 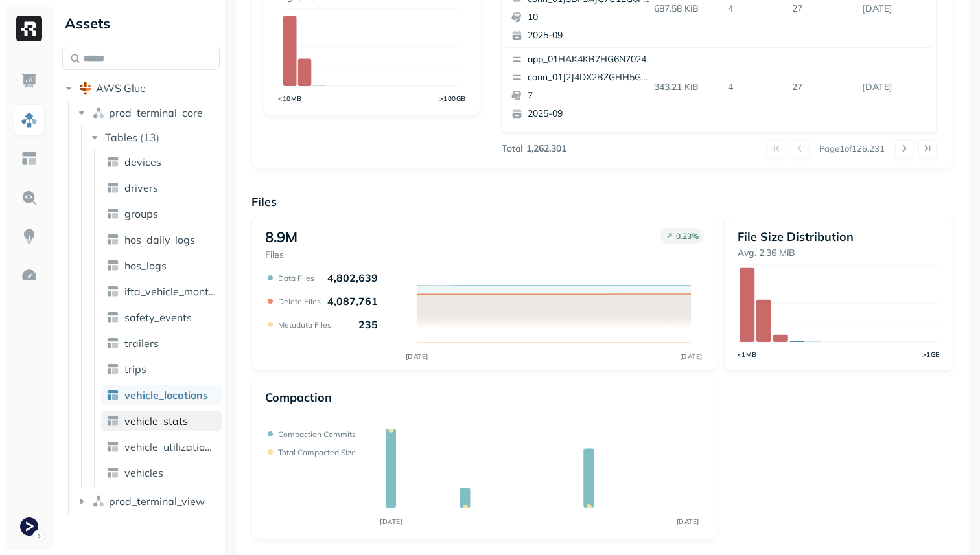 What do you see at coordinates (317, 452) in the screenshot?
I see `p: Total compacted size` at bounding box center [317, 452].